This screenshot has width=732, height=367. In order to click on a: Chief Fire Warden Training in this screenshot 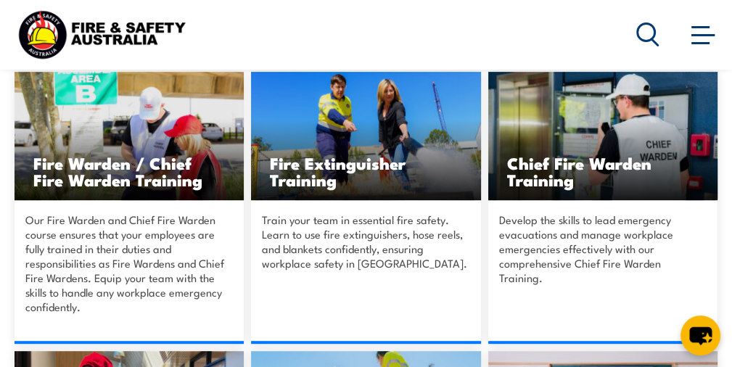, I will do `click(603, 136)`.